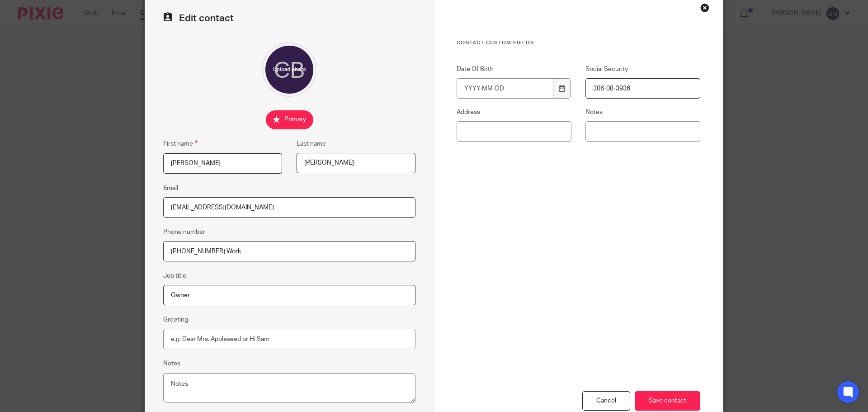  I want to click on input: Save contact, so click(667, 401).